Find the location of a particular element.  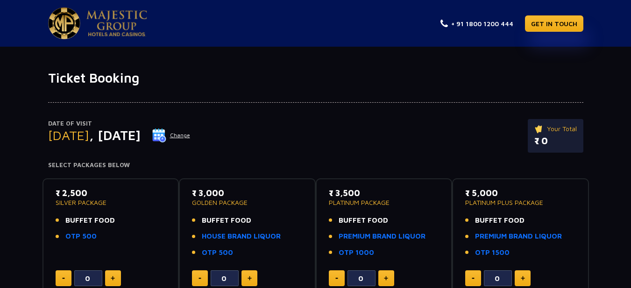

h1: Ticket Booking is located at coordinates (316, 78).